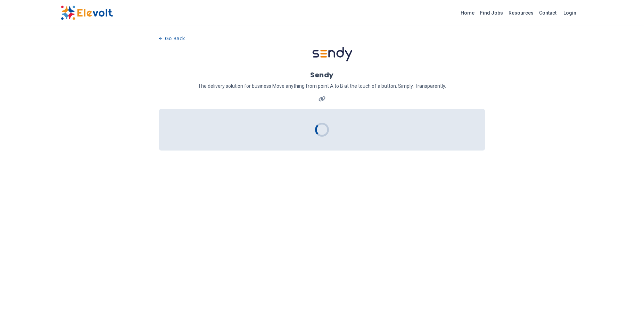  What do you see at coordinates (172, 39) in the screenshot?
I see `button: Go Back` at bounding box center [172, 39].